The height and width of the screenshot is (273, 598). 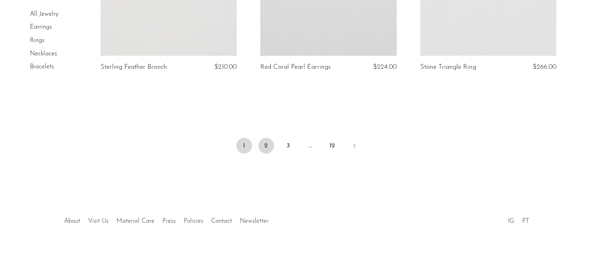 What do you see at coordinates (193, 221) in the screenshot?
I see `a: Policies` at bounding box center [193, 221].